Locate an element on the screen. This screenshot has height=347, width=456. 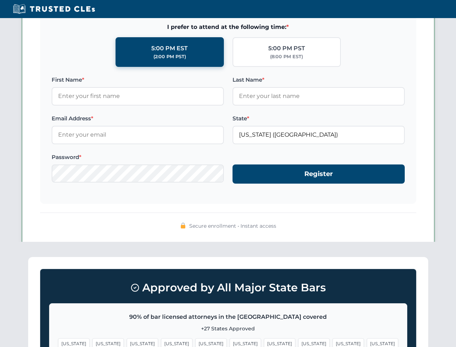
div: 5:00 PM EST is located at coordinates (169, 48).